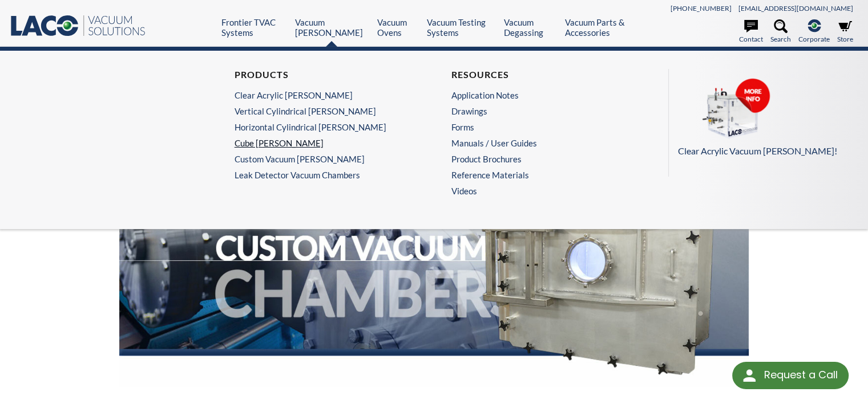 The height and width of the screenshot is (396, 868). Describe the element at coordinates (539, 127) in the screenshot. I see `a: Forms` at that location.